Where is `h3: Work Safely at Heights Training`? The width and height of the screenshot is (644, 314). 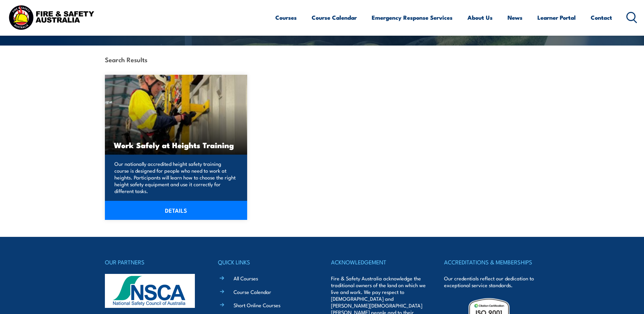
h3: Work Safely at Heights Training is located at coordinates (176, 145).